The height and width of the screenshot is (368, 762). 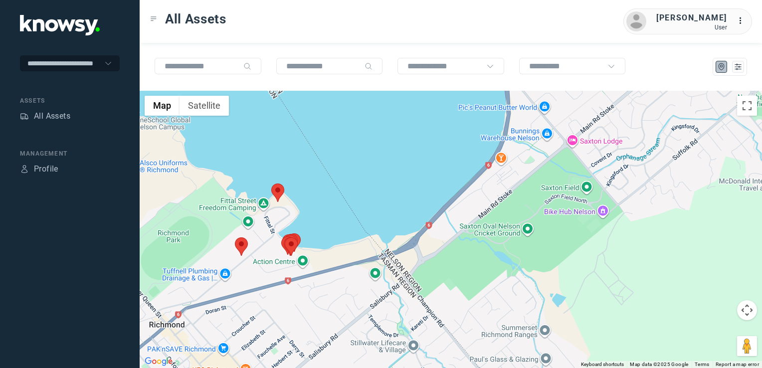 I want to click on img: avatar.png, so click(x=637, y=21).